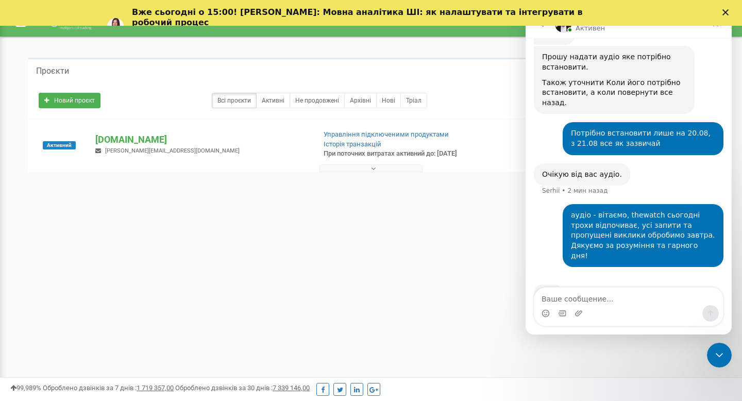 Image resolution: width=742 pixels, height=401 pixels. Describe the element at coordinates (155, 387) in the screenshot. I see `u: 1 719 357,00` at that location.